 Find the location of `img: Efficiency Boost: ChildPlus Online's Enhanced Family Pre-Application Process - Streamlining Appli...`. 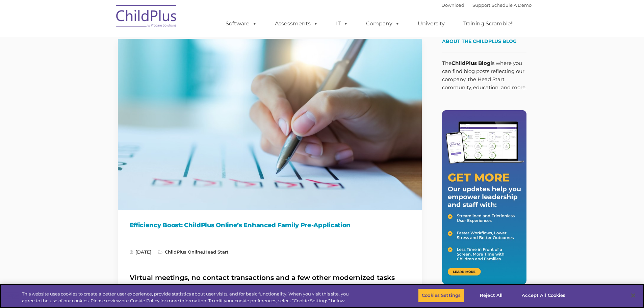

img: Efficiency Boost: ChildPlus Online's Enhanced Family Pre-Application Process - Streamlining Appli... is located at coordinates (270, 124).